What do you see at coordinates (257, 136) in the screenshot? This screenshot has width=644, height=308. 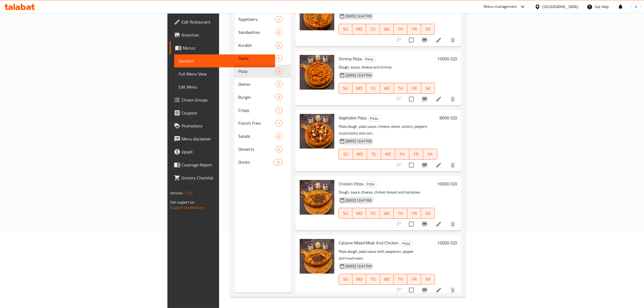 I see `span: Salads` at bounding box center [257, 136].